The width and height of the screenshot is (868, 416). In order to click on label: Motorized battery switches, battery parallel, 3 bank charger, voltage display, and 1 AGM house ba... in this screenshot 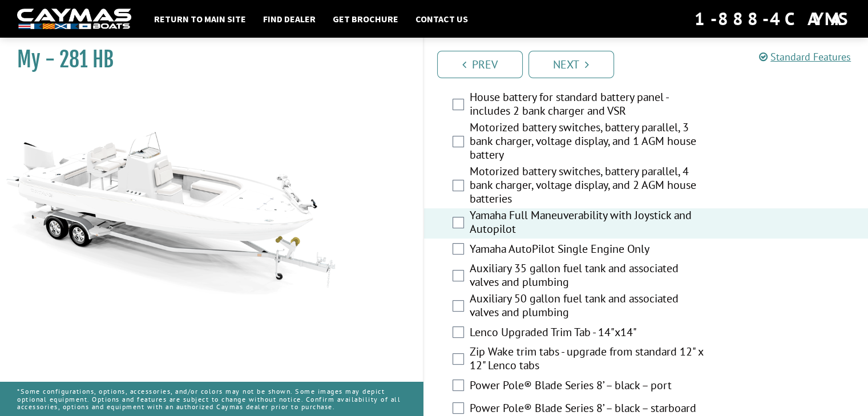, I will do `click(589, 142)`.